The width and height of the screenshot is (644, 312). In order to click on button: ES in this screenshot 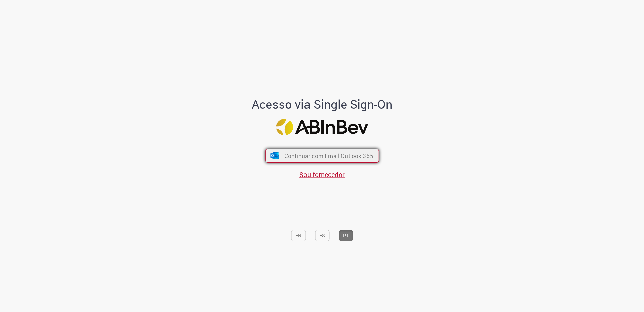, I will do `click(322, 235)`.